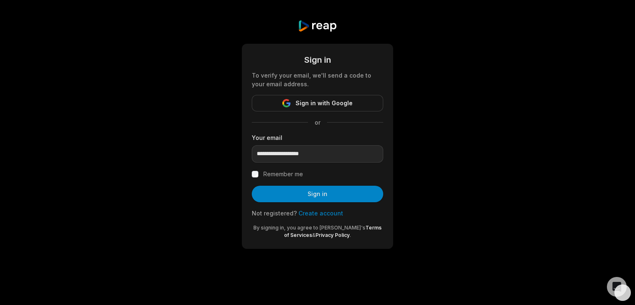 This screenshot has height=305, width=635. Describe the element at coordinates (317, 103) in the screenshot. I see `button: Sign in with Google` at that location.